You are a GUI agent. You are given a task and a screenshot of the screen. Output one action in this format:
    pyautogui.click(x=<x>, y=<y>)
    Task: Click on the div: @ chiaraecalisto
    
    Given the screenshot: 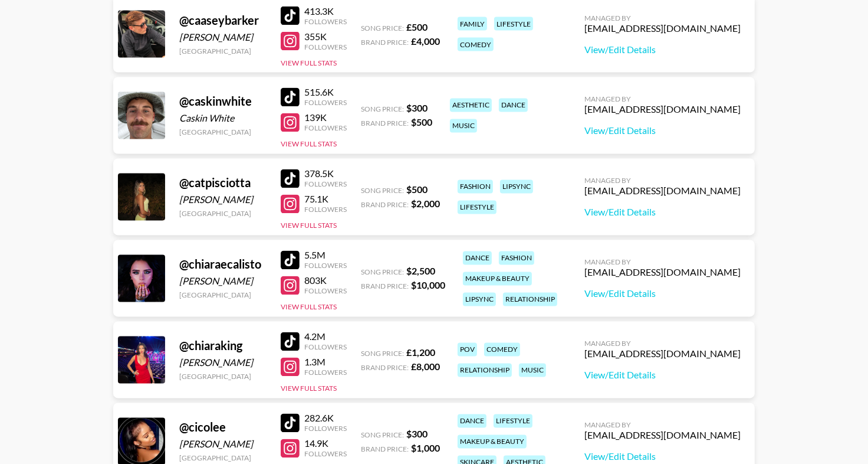 What is the action you would take?
    pyautogui.click(x=223, y=264)
    